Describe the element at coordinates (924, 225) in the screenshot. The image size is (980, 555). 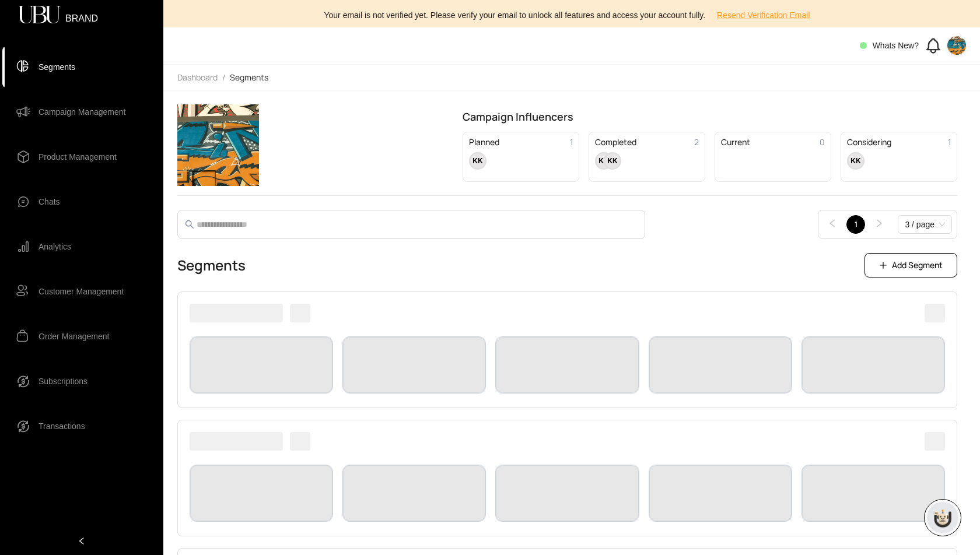
I see `span: 3 / page` at that location.